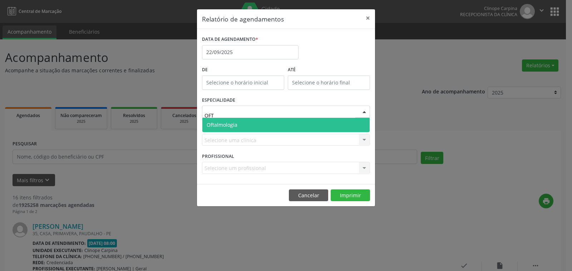  What do you see at coordinates (243, 70) in the screenshot?
I see `label: De` at bounding box center [243, 70].